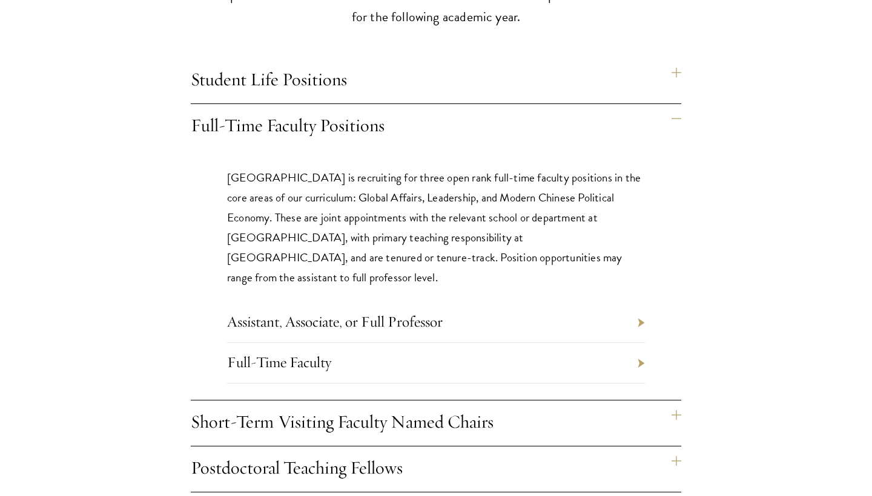  Describe the element at coordinates (279, 362) in the screenshot. I see `a: Full-Time Faculty` at that location.